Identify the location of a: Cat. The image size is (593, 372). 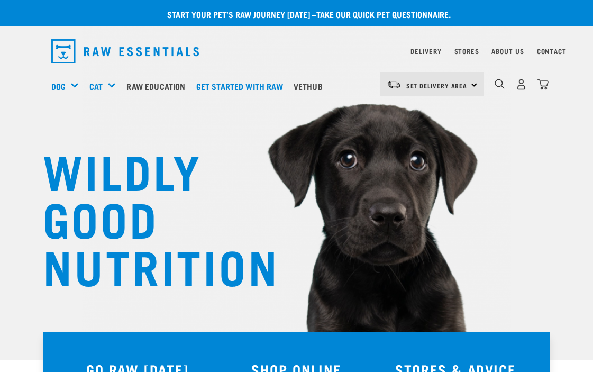
(96, 86).